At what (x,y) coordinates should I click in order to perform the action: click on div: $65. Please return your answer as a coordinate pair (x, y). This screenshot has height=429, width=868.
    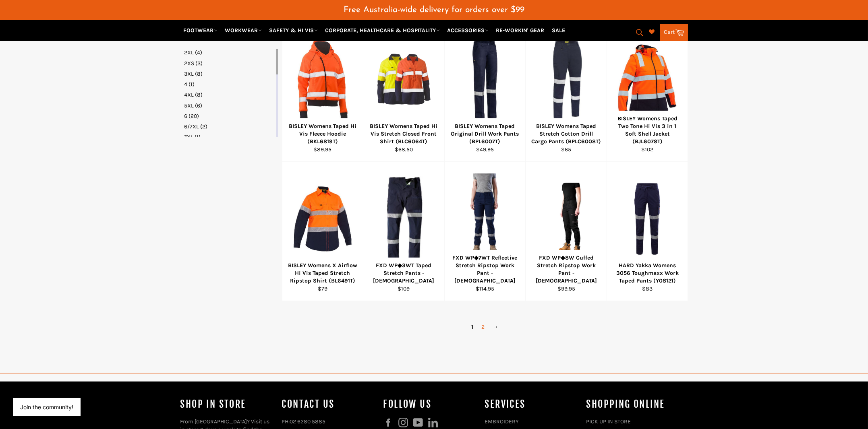
    Looking at the image, I should click on (566, 149).